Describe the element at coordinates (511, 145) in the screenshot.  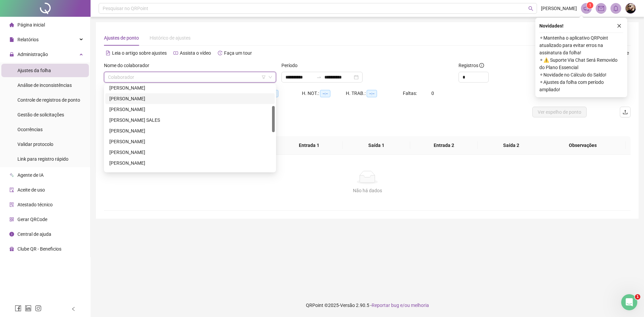
I see `th: Saída 2` at that location.